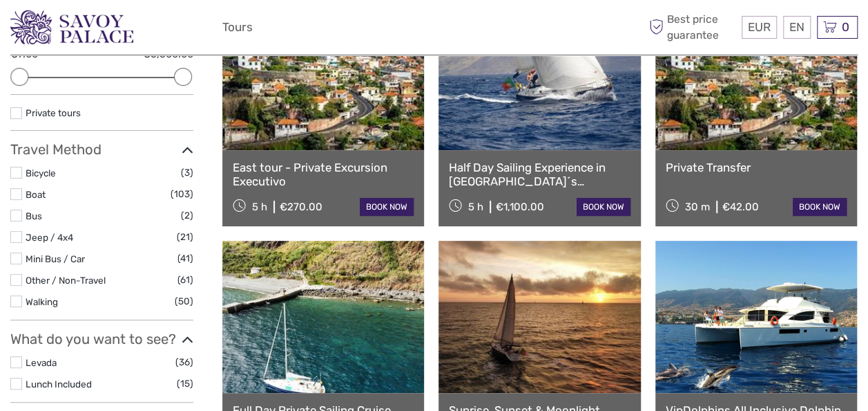 The image size is (868, 411). Describe the element at coordinates (186, 237) in the screenshot. I see `span: (21)` at that location.